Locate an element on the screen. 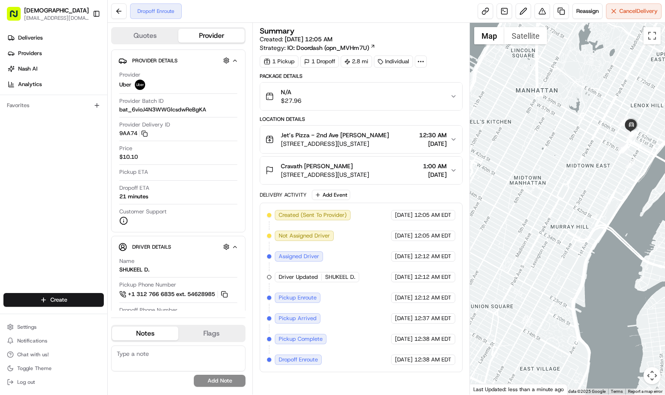 The height and width of the screenshot is (395, 665). span: Pickup Arrived is located at coordinates (298, 319).